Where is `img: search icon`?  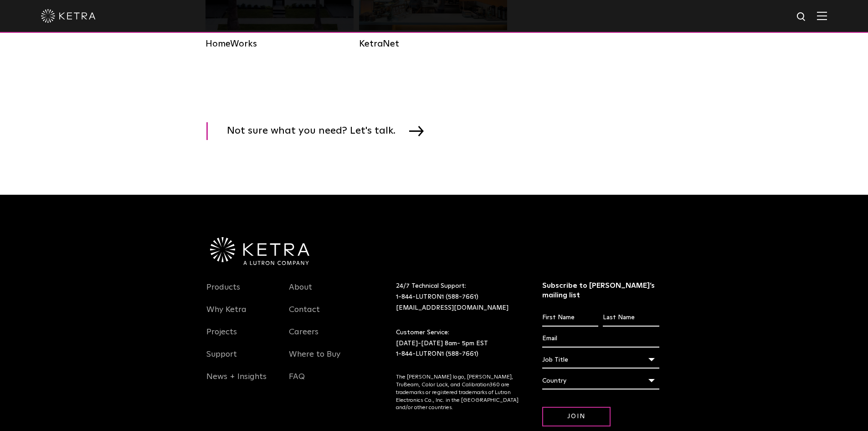 img: search icon is located at coordinates (801, 17).